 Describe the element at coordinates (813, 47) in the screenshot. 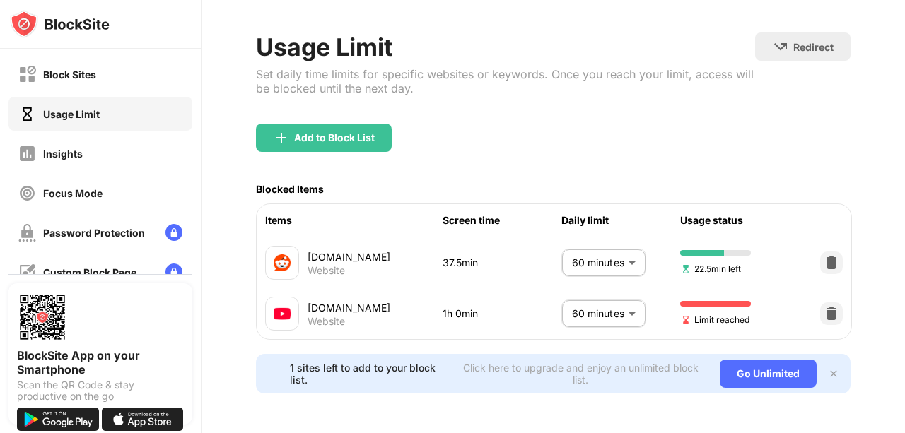

I see `div: Redirect` at that location.